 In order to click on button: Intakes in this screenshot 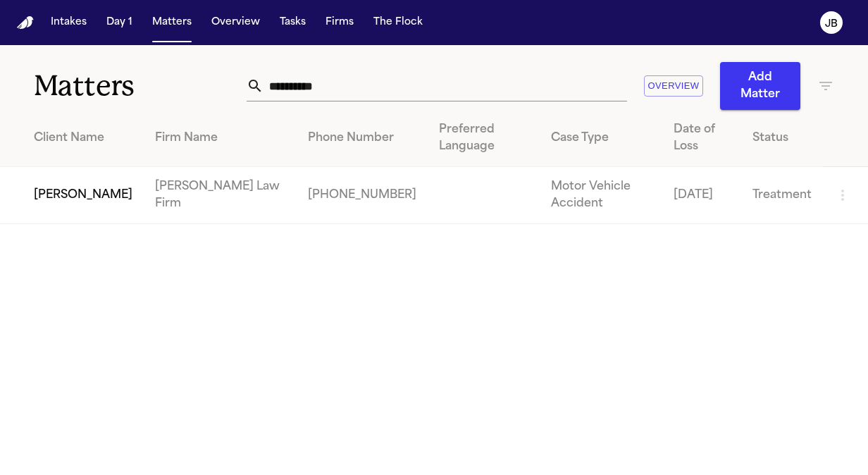, I will do `click(68, 22)`.